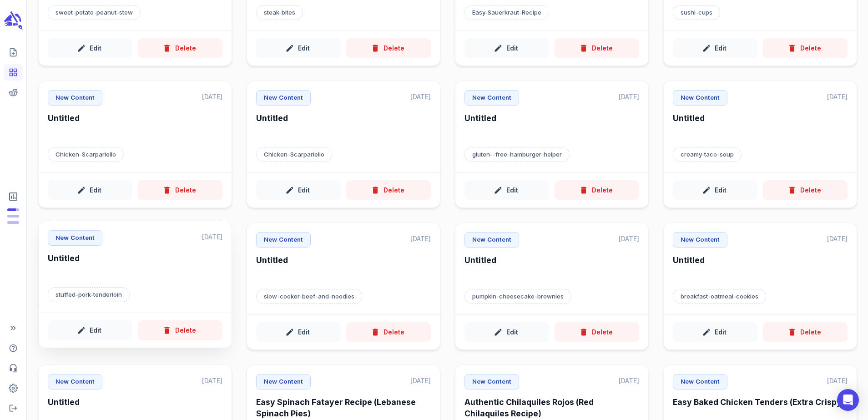  I want to click on p: Target keyword: gluten--free-hamburger-helper, so click(517, 155).